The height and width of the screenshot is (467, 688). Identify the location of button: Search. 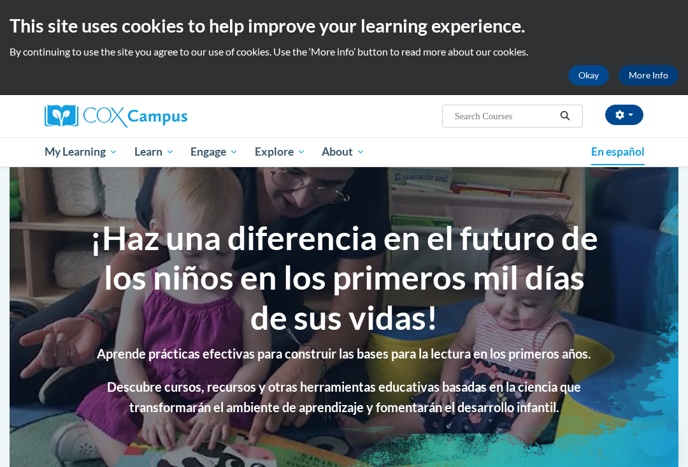
(565, 116).